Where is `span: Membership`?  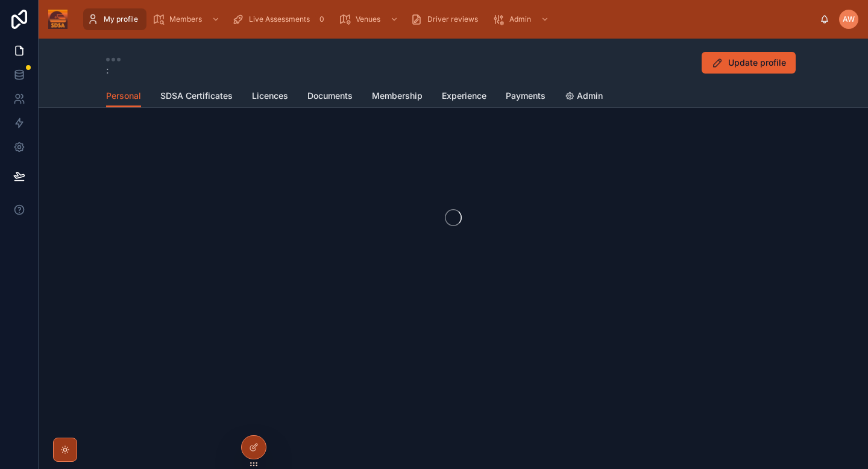
span: Membership is located at coordinates (397, 96).